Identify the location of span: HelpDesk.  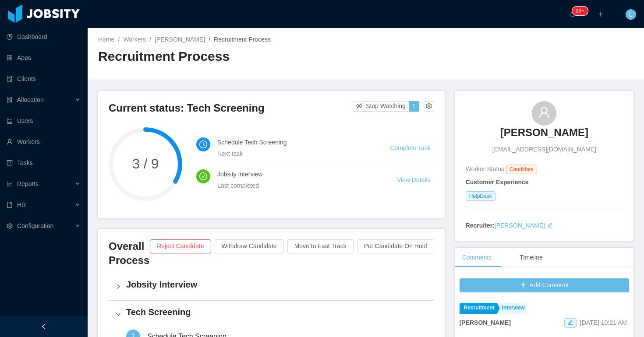
(481, 196).